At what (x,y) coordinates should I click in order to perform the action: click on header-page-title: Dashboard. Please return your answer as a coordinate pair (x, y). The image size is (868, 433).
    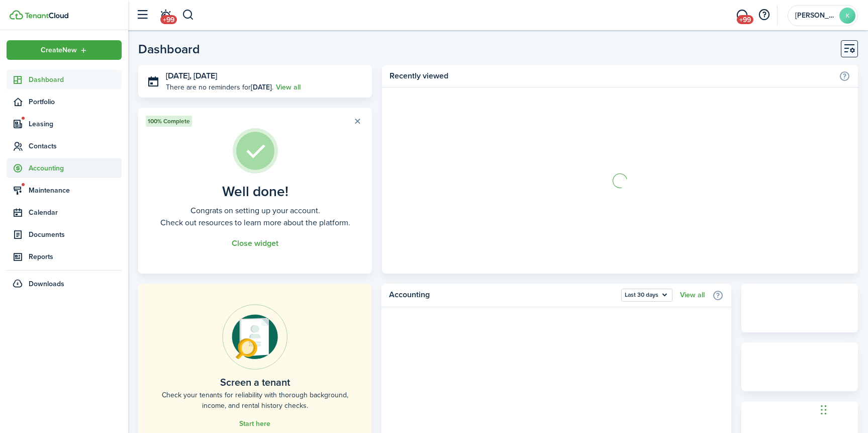
    Looking at the image, I should click on (169, 49).